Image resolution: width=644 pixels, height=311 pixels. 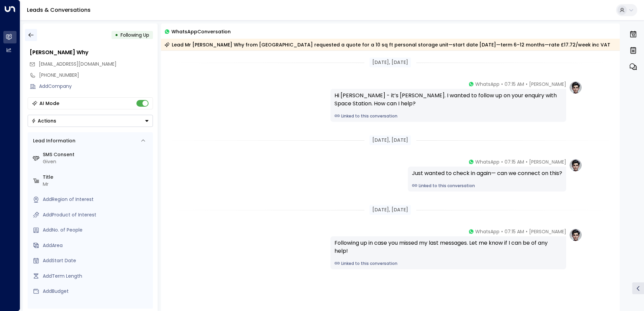 What do you see at coordinates (201, 32) in the screenshot?
I see `span: WhatsApp Conversation` at bounding box center [201, 32].